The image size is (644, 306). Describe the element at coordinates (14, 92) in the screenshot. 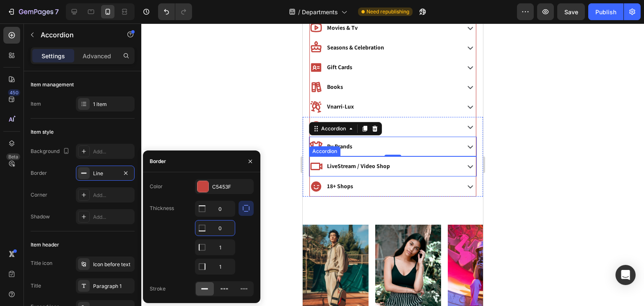

I see `div: 450` at that location.